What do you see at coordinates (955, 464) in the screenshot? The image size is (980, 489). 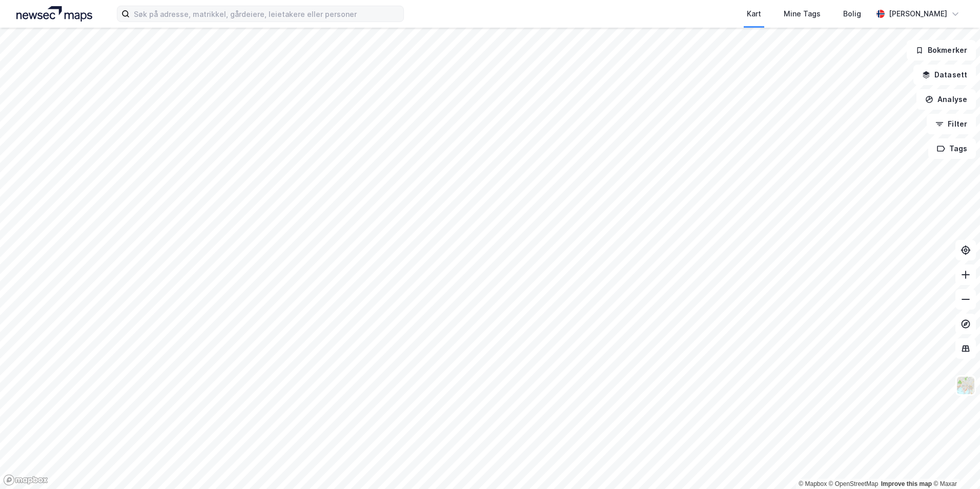 I see `div: Kontrollprogram for chat` at bounding box center [955, 464].